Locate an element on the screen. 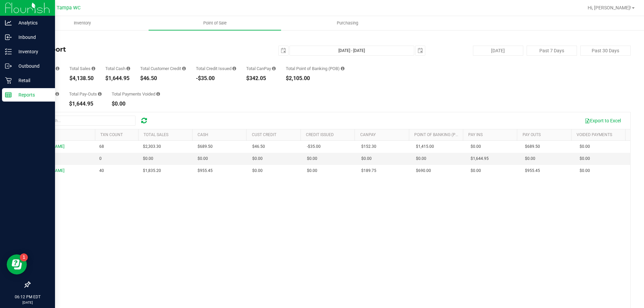  p: Analytics is located at coordinates (32, 23).